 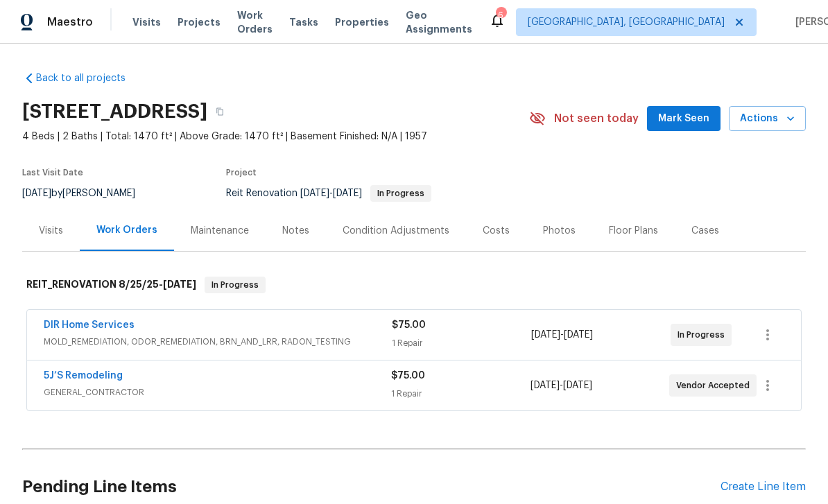 I want to click on span: Last Visit Date, so click(x=52, y=173).